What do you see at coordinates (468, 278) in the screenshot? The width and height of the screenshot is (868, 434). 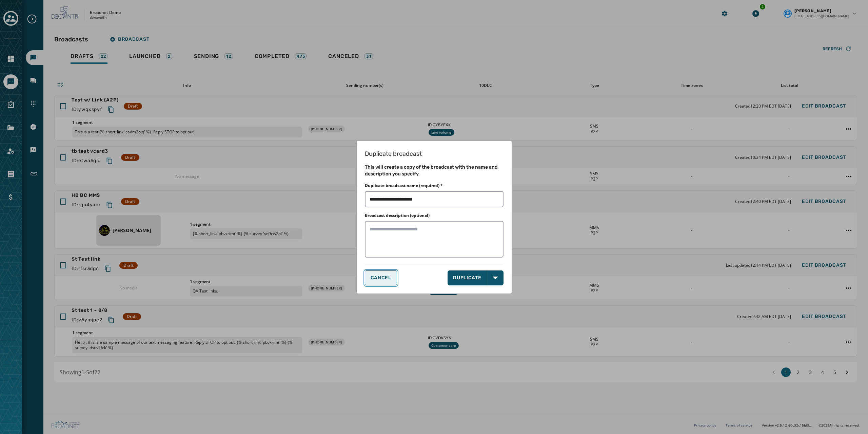 I see `button: DUPLICATE` at bounding box center [468, 278].